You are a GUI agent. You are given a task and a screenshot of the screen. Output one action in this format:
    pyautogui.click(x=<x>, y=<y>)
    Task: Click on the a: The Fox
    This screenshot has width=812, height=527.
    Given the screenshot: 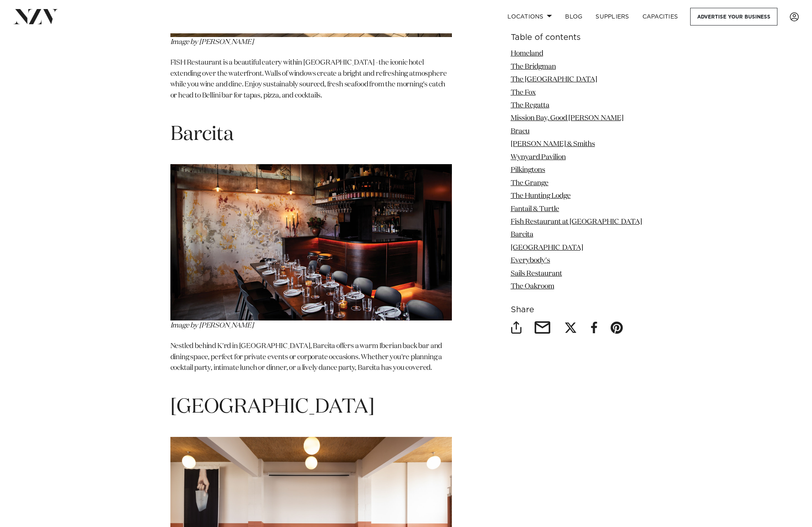 What is the action you would take?
    pyautogui.click(x=523, y=92)
    